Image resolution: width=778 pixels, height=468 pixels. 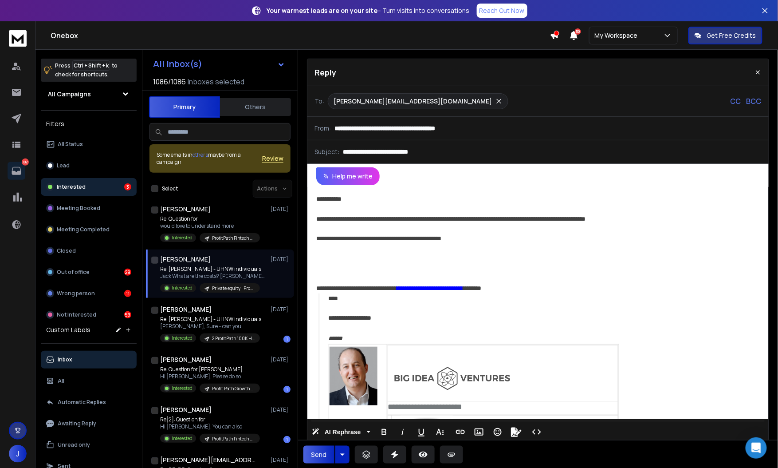 I want to click on span: Review, so click(x=273, y=158).